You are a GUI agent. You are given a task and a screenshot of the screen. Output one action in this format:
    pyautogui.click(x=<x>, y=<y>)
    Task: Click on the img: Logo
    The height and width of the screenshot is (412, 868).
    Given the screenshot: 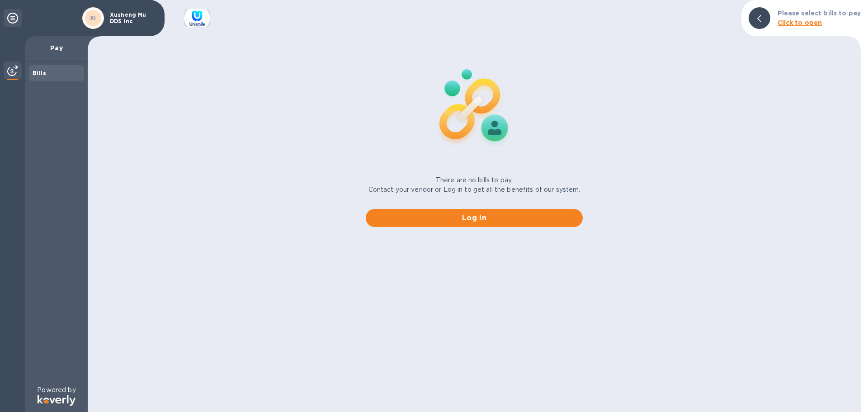 What is the action you would take?
    pyautogui.click(x=56, y=400)
    